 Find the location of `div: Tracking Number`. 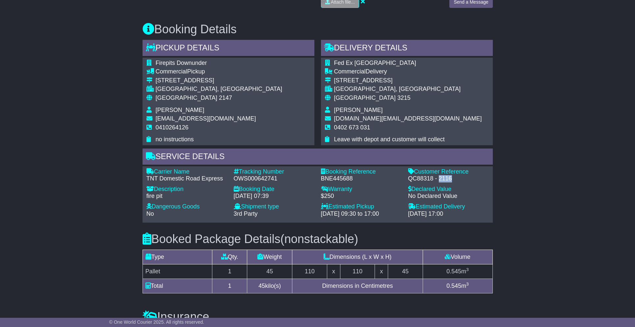

div: Tracking Number is located at coordinates (274, 172).